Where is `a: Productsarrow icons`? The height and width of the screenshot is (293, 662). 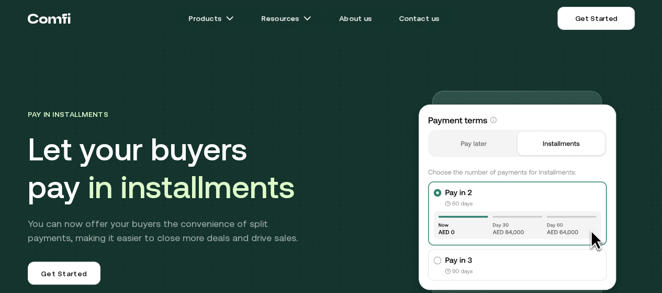
a: Productsarrow icons is located at coordinates (211, 18).